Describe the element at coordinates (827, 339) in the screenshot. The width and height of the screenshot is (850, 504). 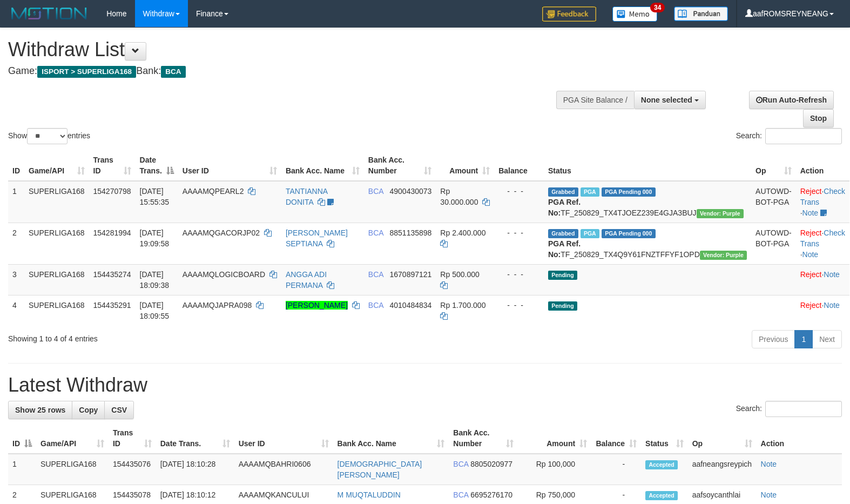
I see `a: Next` at that location.